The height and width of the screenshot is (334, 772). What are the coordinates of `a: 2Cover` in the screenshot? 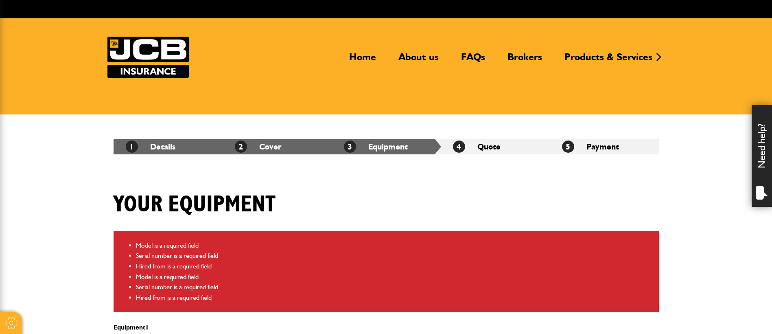 It's located at (258, 147).